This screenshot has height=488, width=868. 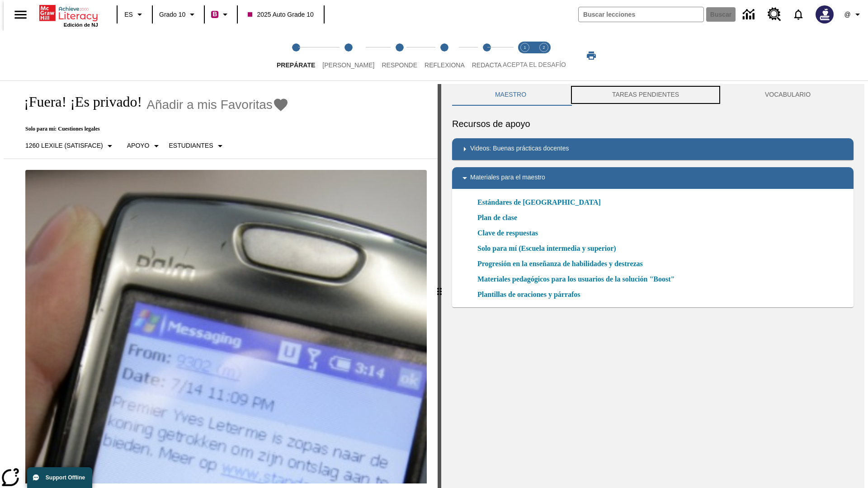 I want to click on button: TAREAS PENDIENTES, so click(x=646, y=95).